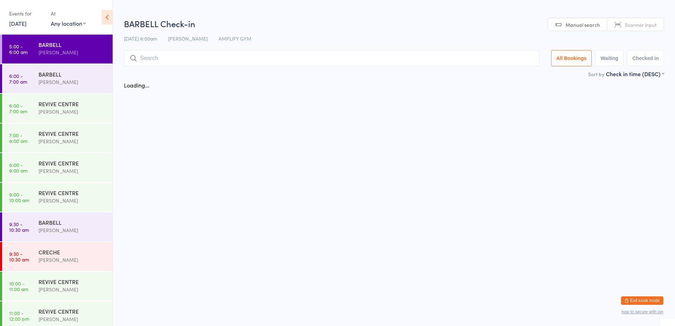 This screenshot has width=675, height=326. What do you see at coordinates (72, 252) in the screenshot?
I see `div: CRECHE` at bounding box center [72, 252].